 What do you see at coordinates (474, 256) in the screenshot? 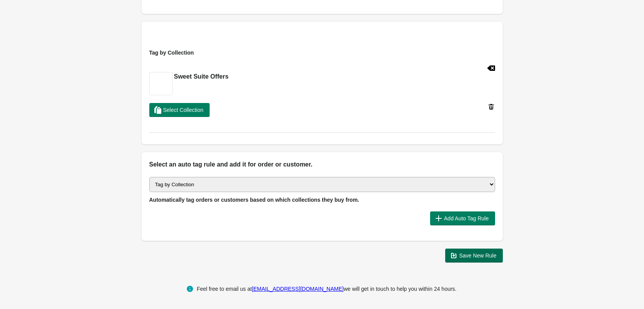
I see `button: Save New Rule` at bounding box center [474, 256].